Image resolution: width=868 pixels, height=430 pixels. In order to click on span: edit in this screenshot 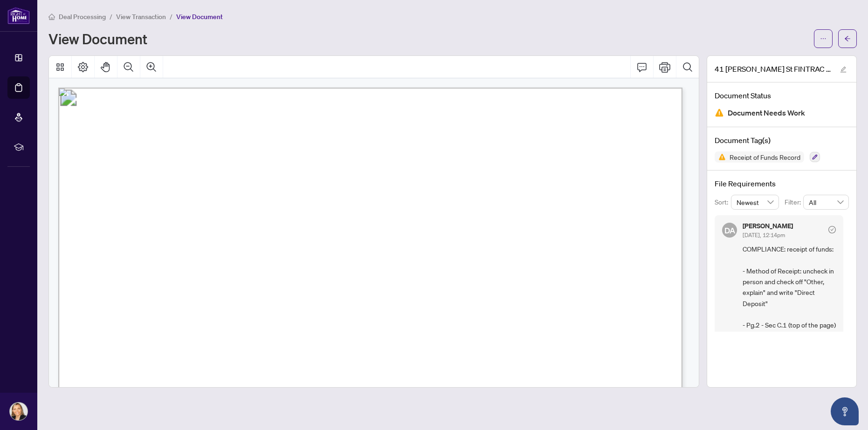, I will do `click(844, 69)`.